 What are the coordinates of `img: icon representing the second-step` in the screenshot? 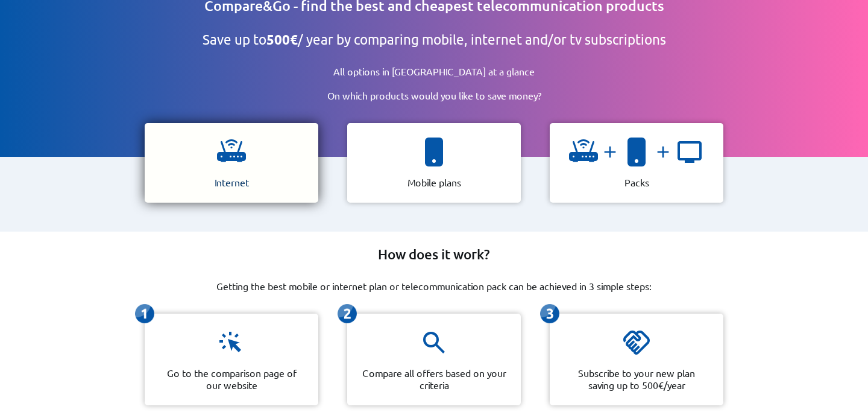 It's located at (347, 314).